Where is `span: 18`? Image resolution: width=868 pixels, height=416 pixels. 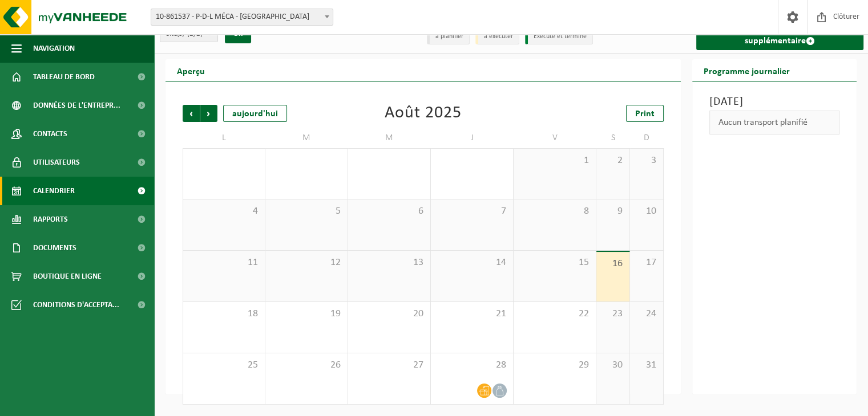
span: 18 is located at coordinates (223, 314).